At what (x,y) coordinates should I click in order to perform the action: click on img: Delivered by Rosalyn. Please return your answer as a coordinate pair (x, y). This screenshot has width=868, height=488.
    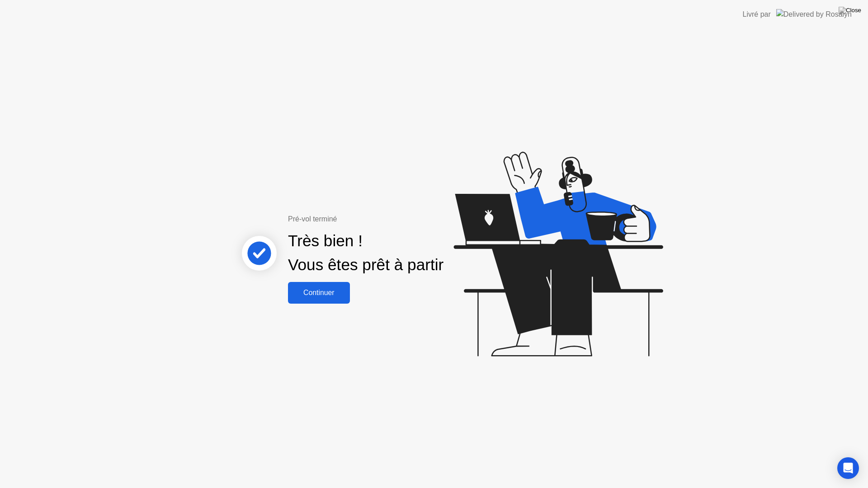
    Looking at the image, I should click on (814, 14).